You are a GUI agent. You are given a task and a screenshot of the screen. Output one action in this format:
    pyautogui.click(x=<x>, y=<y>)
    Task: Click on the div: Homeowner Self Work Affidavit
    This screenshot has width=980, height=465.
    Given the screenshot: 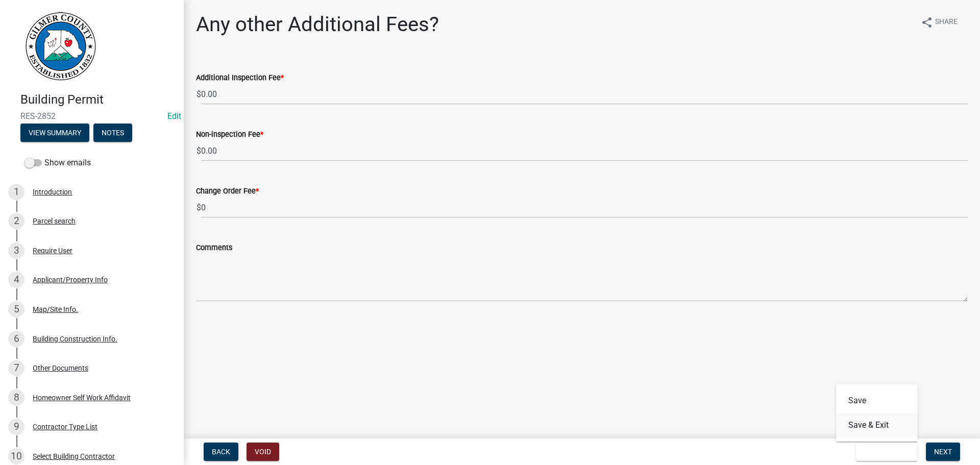 What is the action you would take?
    pyautogui.click(x=81, y=398)
    